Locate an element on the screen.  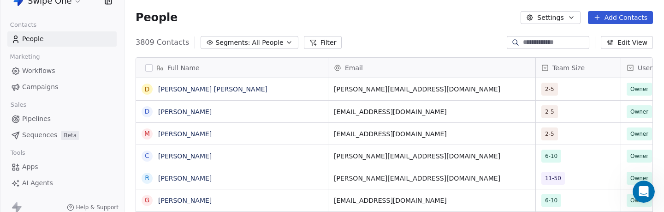
span: Email is located at coordinates (353, 68).